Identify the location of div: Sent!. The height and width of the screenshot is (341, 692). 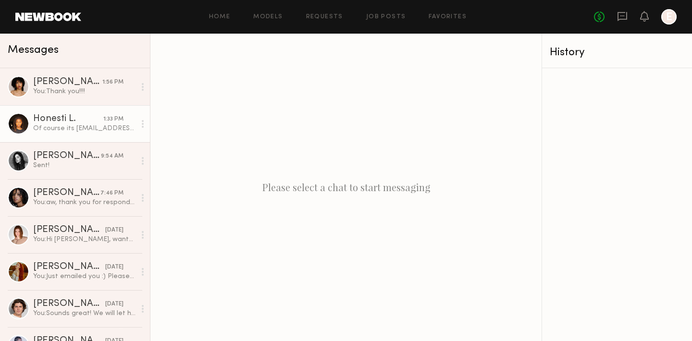
(84, 165).